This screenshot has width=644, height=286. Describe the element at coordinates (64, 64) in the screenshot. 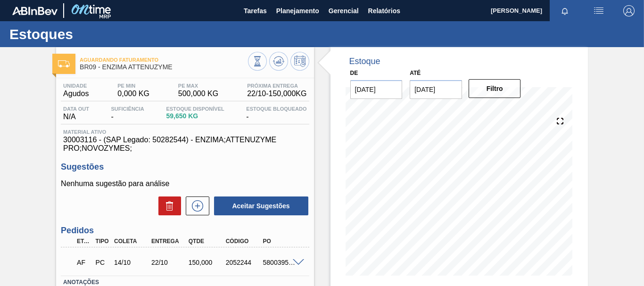

I see `img: Ícone` at that location.